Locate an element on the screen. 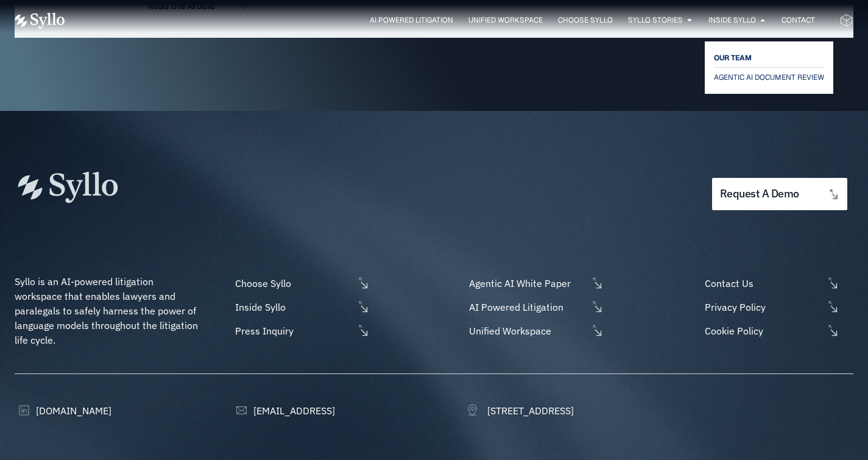 This screenshot has height=460, width=868. a: Contact is located at coordinates (798, 20).